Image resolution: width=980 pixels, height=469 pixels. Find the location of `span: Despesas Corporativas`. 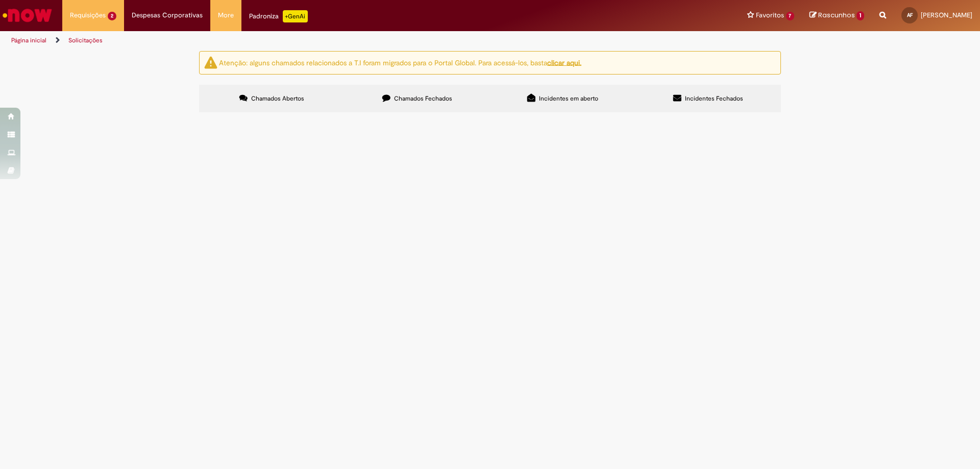

span: Despesas Corporativas is located at coordinates (167, 15).